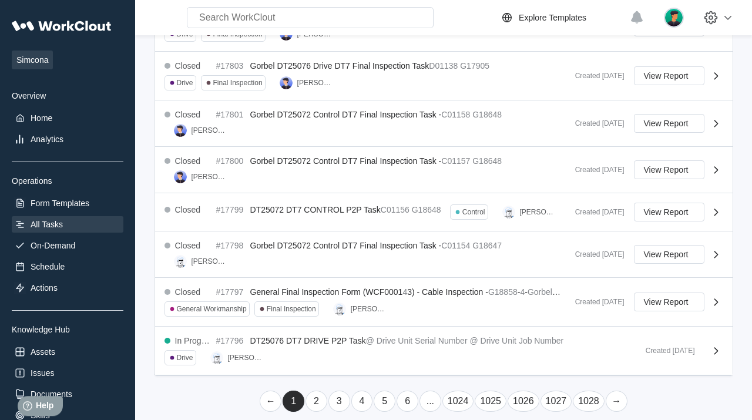 The width and height of the screenshot is (752, 420). What do you see at coordinates (316, 401) in the screenshot?
I see `a: Page 2` at bounding box center [316, 401].